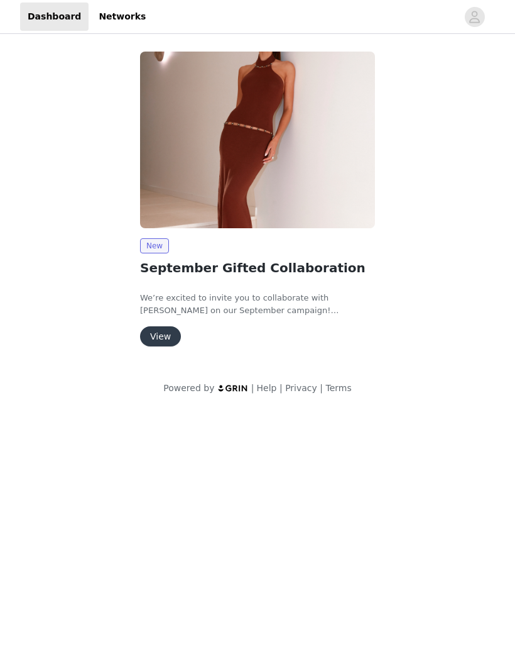 The width and height of the screenshot is (515, 664). Describe the element at coordinates (338, 388) in the screenshot. I see `a: Terms` at that location.